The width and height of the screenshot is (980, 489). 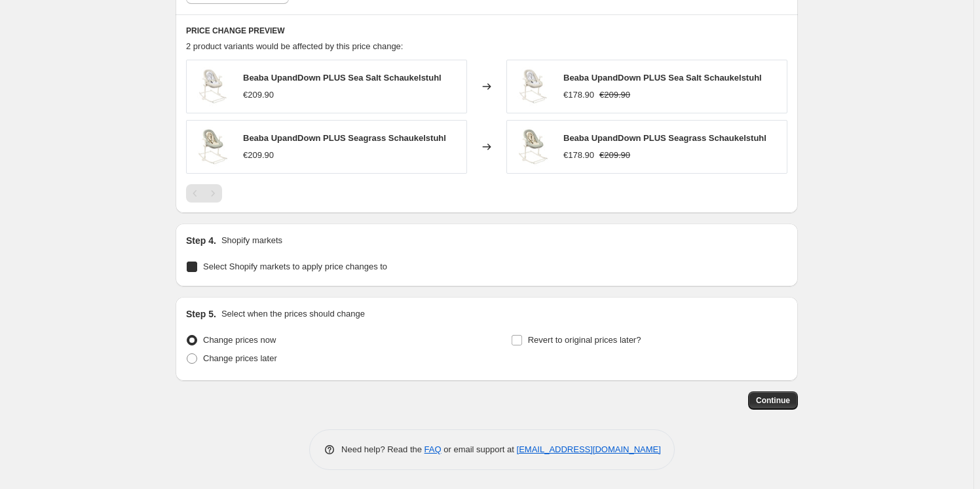 I want to click on h6: PRICE CHANGE PREVIEW, so click(x=487, y=31).